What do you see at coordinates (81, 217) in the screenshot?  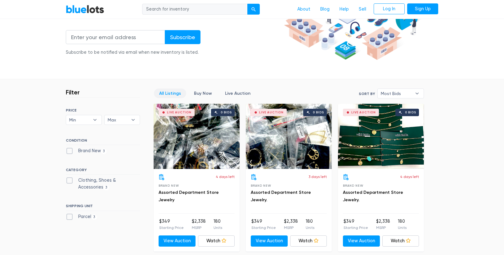 I see `label: Parcel` at bounding box center [81, 217].